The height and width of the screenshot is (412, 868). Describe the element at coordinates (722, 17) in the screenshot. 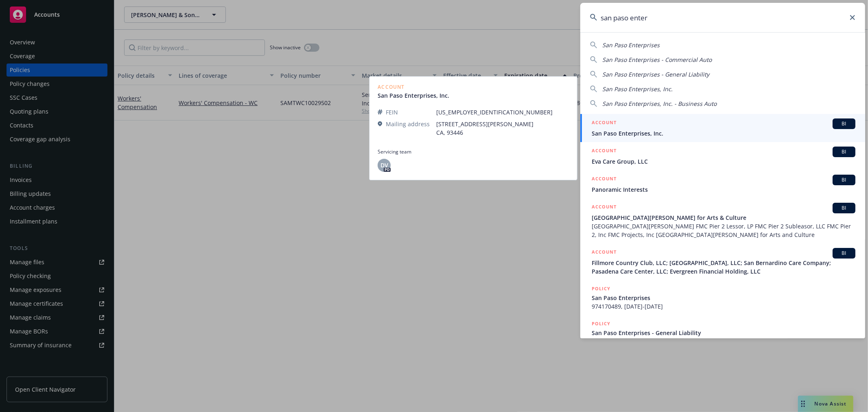

I see `input: Search...` at that location.